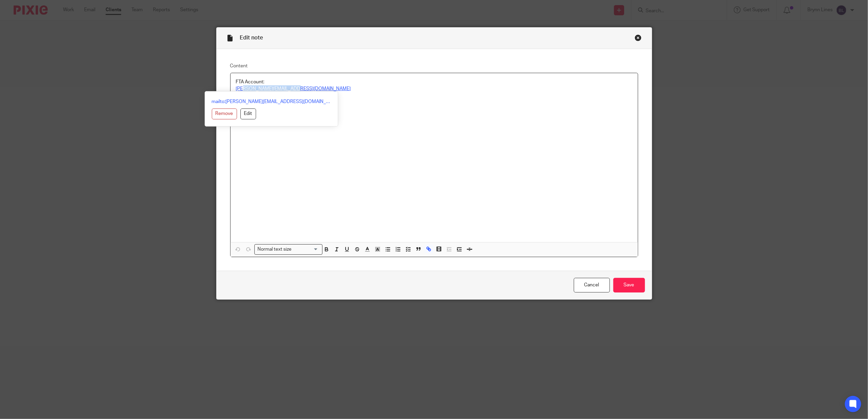  I want to click on p: FTA Account:, so click(434, 82).